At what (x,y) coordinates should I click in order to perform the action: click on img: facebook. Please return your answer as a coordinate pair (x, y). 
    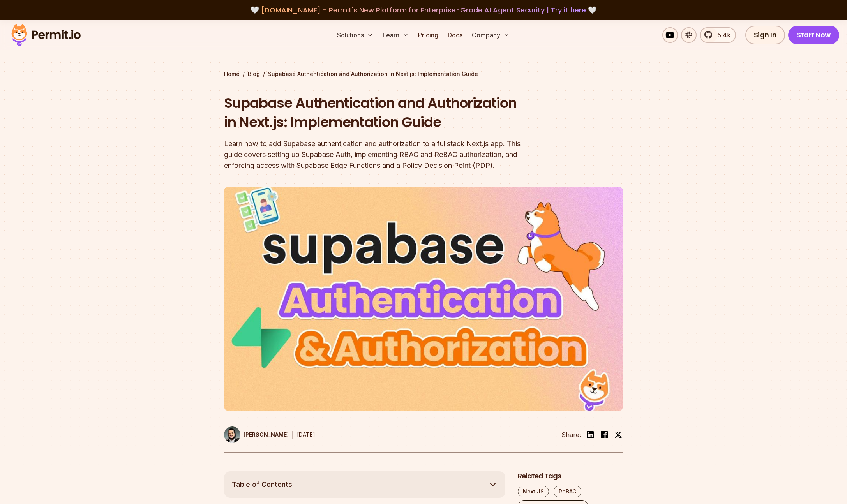
    Looking at the image, I should click on (604, 435).